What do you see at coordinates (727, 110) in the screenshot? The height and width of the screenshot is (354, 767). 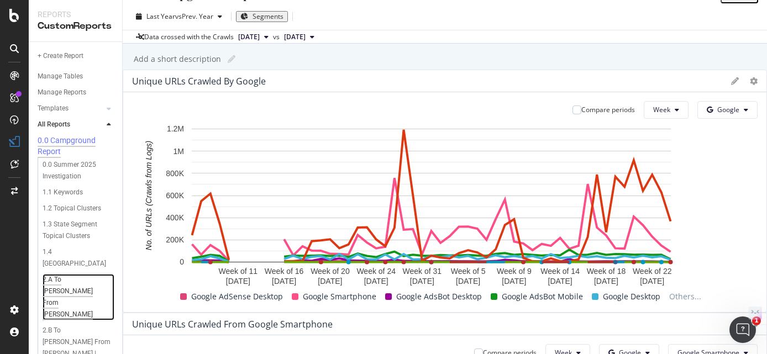 I see `button: Google` at bounding box center [727, 110].